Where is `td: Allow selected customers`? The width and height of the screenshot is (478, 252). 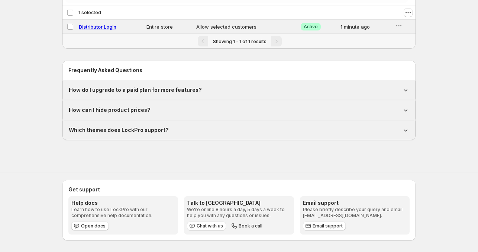
td: Allow selected customers is located at coordinates (246, 27).